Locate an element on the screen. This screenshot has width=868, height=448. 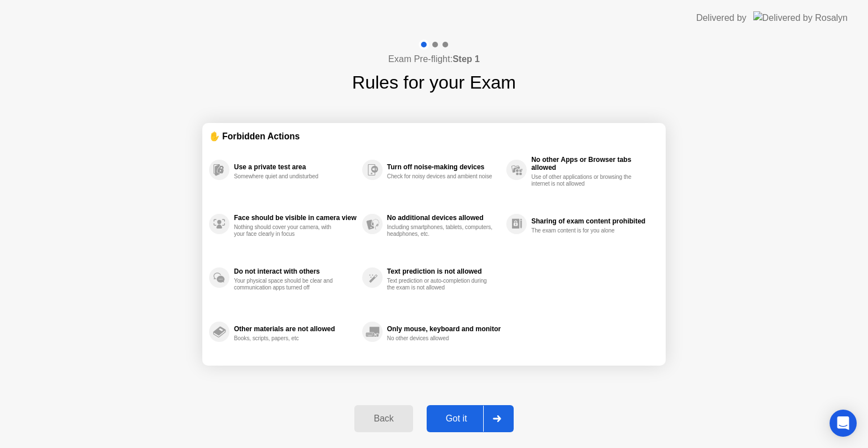
button: Back is located at coordinates (383, 419).